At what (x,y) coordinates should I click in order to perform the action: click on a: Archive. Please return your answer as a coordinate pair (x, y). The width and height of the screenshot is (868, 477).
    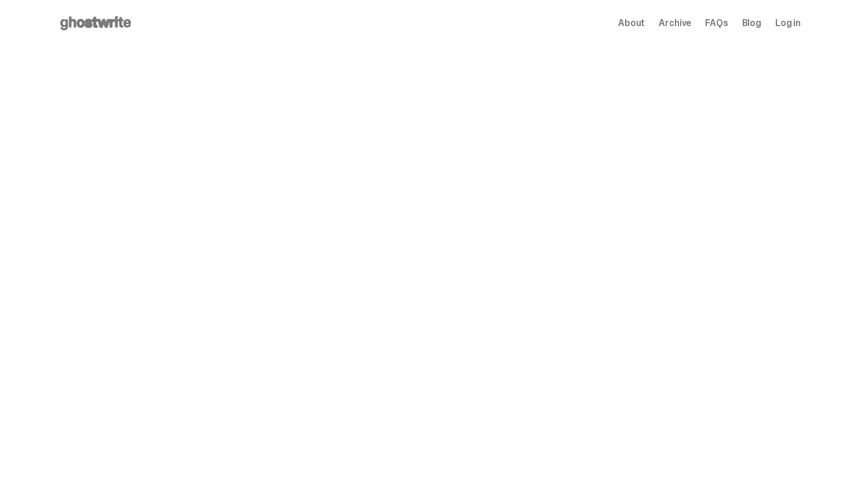
    Looking at the image, I should click on (675, 23).